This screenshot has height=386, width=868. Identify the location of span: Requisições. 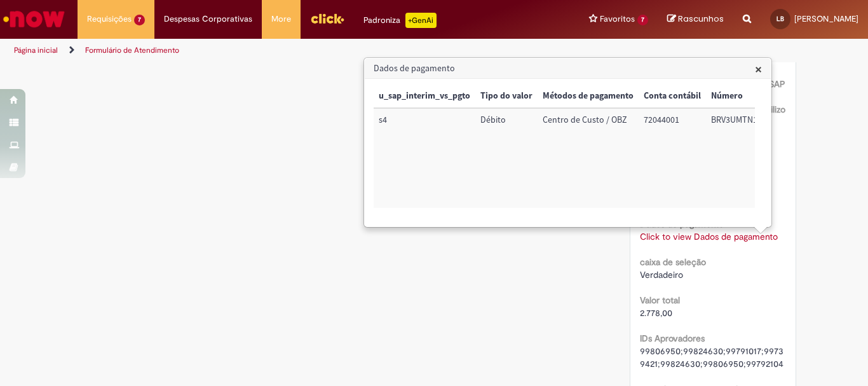
(110, 19).